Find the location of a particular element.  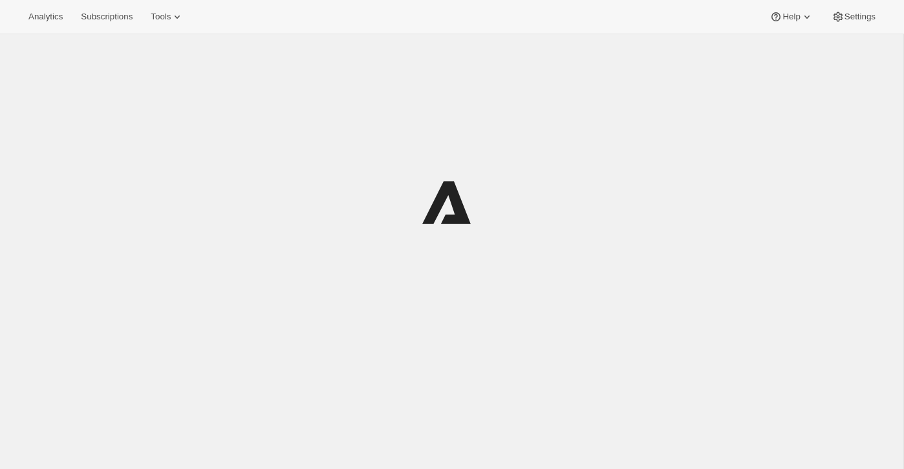

span: Subscriptions is located at coordinates (107, 17).